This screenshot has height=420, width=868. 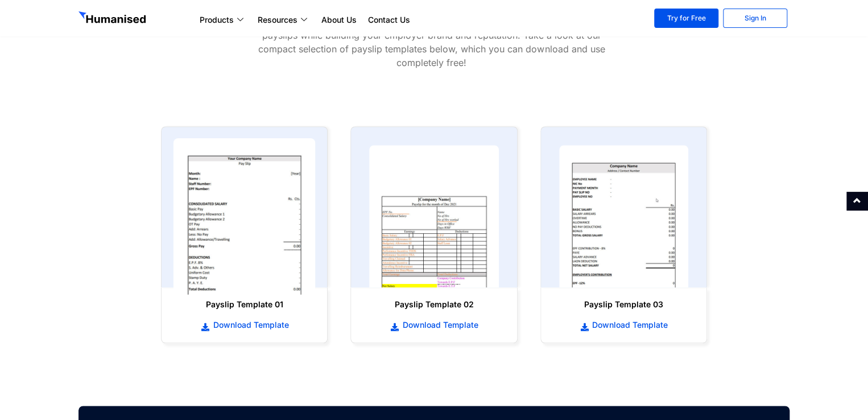 I want to click on h6: Payslip Template 01, so click(x=244, y=304).